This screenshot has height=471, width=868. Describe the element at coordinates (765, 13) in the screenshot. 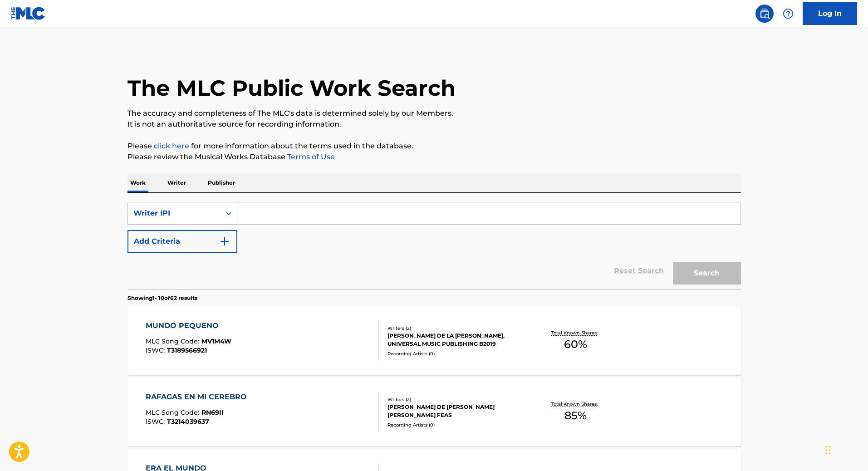

I see `img: search` at that location.